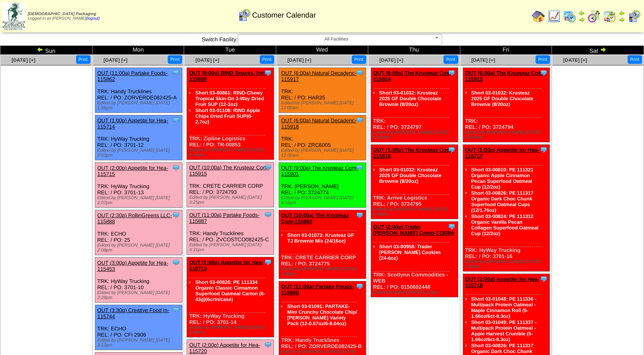  Describe the element at coordinates (506, 208) in the screenshot. I see `div: TRK: HyWay Trucking REL: / PO: 3701-16` at that location.